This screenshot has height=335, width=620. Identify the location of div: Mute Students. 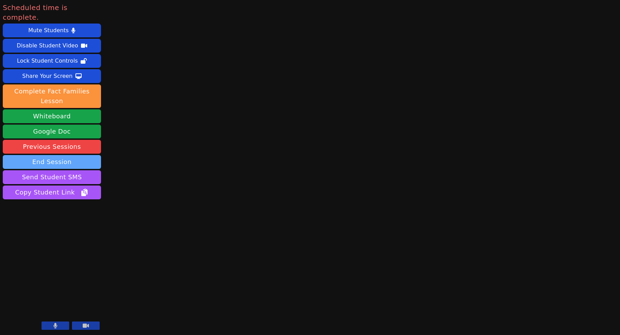
(48, 30).